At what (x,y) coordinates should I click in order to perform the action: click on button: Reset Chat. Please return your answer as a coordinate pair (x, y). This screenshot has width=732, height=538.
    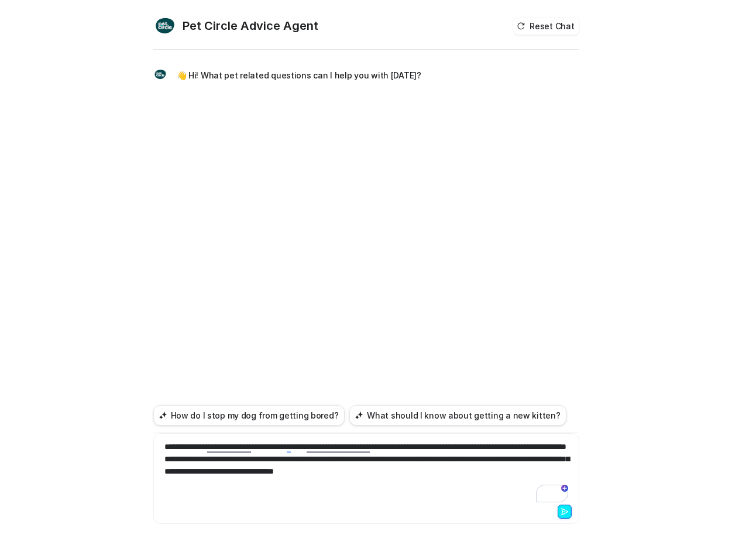
    Looking at the image, I should click on (546, 26).